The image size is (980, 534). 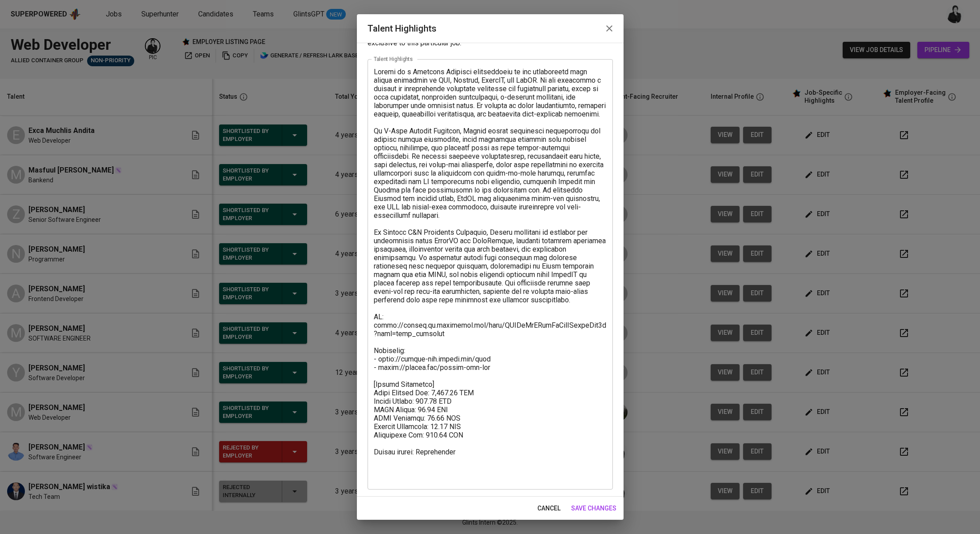 I want to click on button: save changes, so click(x=594, y=509).